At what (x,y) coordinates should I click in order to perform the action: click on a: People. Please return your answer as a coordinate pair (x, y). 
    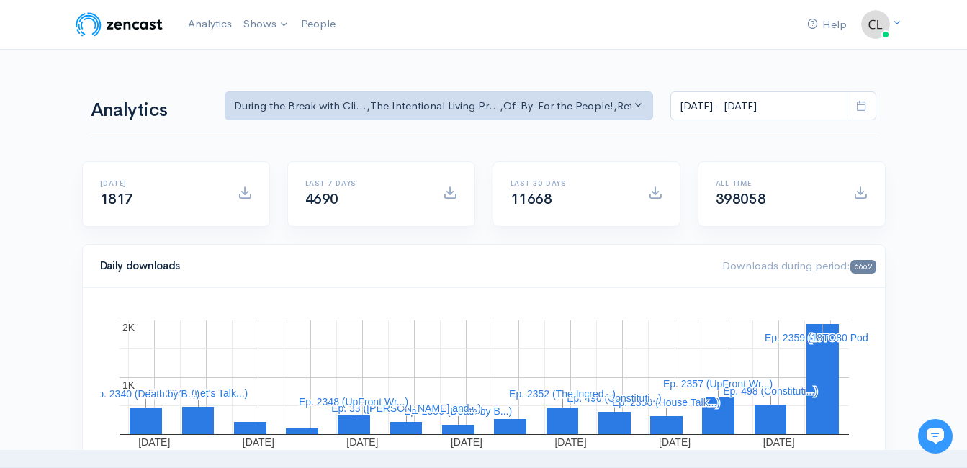
    Looking at the image, I should click on (318, 24).